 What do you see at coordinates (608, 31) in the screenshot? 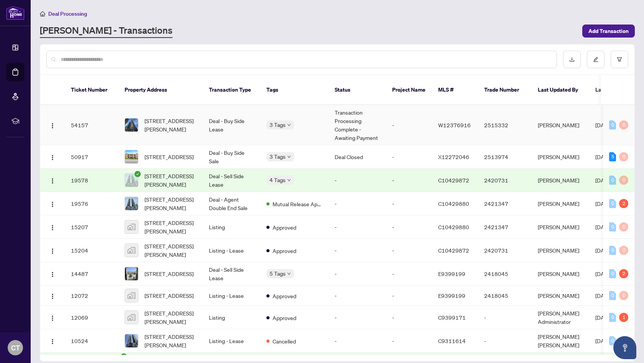
I see `button: Add Transaction` at bounding box center [608, 31].